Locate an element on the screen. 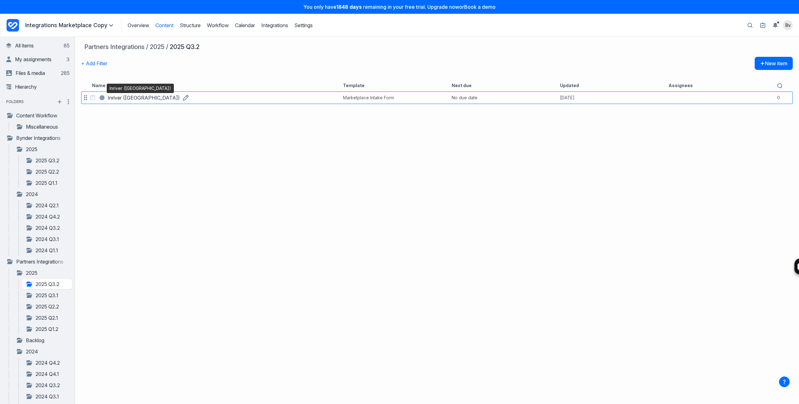  a: Calendar is located at coordinates (245, 25).